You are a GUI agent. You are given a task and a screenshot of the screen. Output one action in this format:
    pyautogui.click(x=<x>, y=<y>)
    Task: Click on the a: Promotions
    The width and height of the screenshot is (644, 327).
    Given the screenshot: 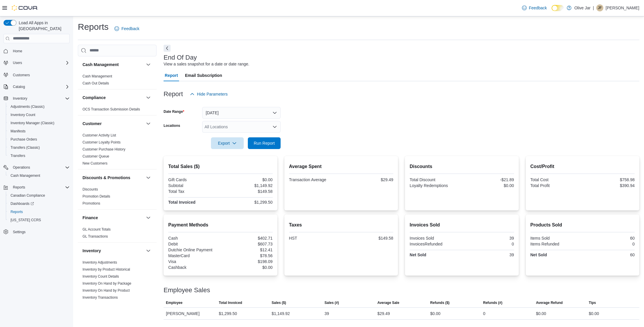 What is the action you would take?
    pyautogui.click(x=91, y=203)
    